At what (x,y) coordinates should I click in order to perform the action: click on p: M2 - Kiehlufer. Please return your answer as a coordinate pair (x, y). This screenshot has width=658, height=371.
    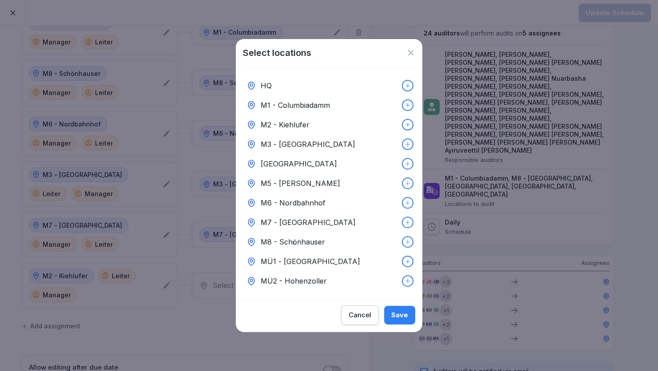
    Looking at the image, I should click on (285, 125).